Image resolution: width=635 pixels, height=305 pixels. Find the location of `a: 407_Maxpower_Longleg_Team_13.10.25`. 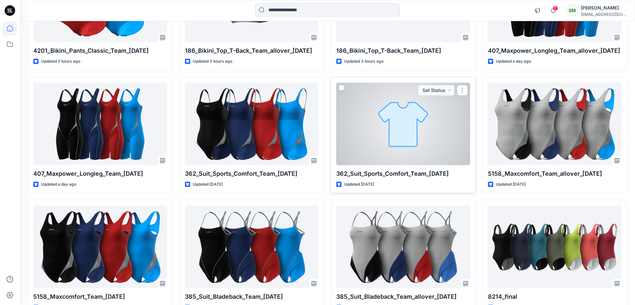

a: 407_Maxpower_Longleg_Team_13.10.25 is located at coordinates (100, 123).